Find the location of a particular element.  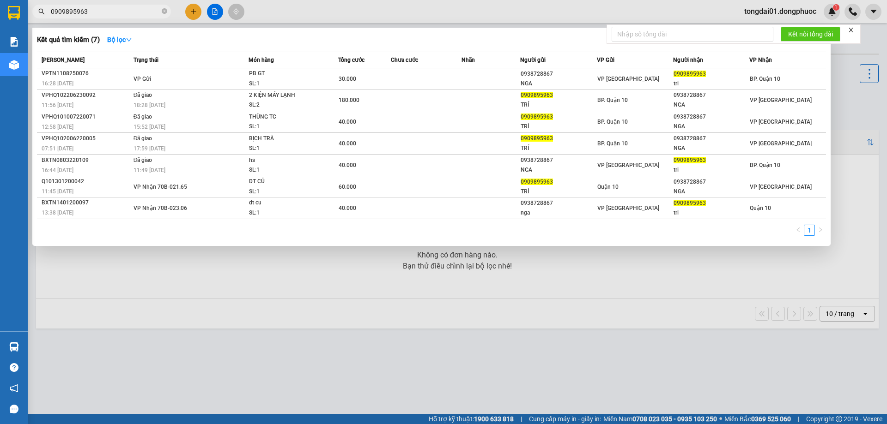

span: Người gửi is located at coordinates (532, 60).